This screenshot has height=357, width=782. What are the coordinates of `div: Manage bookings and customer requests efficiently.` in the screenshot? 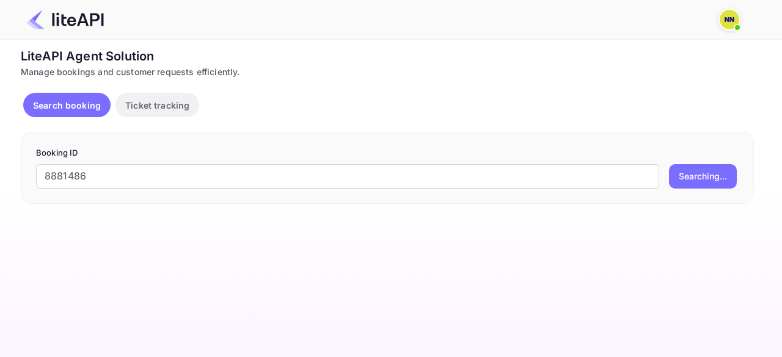 It's located at (387, 71).